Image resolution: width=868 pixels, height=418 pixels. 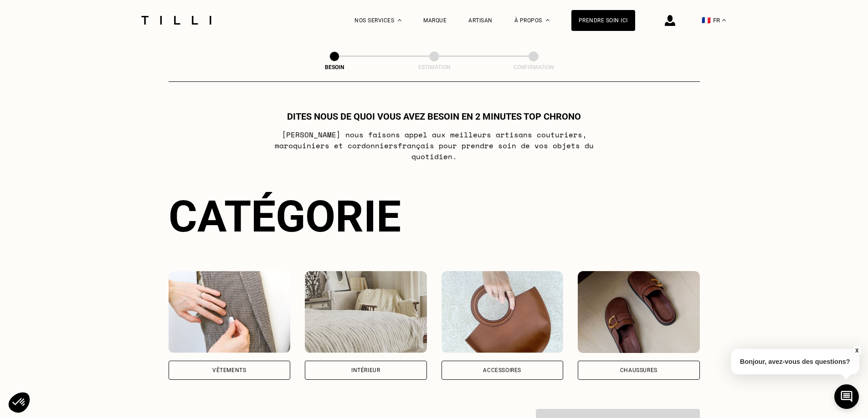 I want to click on div: Marque, so click(x=434, y=21).